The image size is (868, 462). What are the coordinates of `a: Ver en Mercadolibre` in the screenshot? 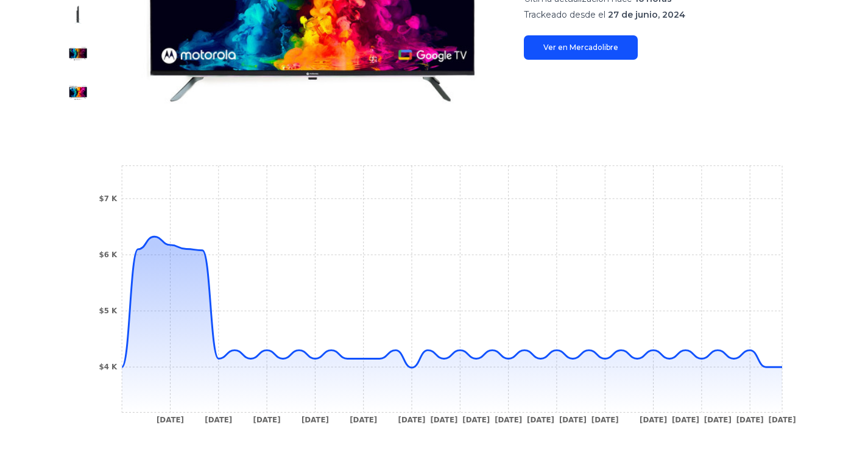 It's located at (581, 47).